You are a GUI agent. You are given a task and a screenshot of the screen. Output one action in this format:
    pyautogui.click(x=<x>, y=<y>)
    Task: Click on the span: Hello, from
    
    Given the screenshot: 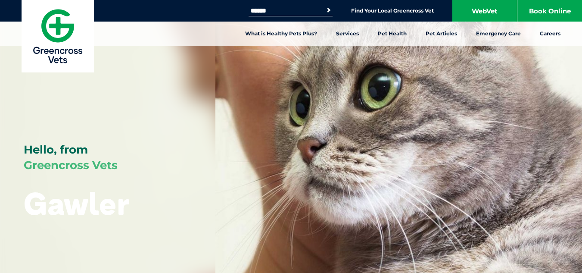 What is the action you would take?
    pyautogui.click(x=56, y=149)
    